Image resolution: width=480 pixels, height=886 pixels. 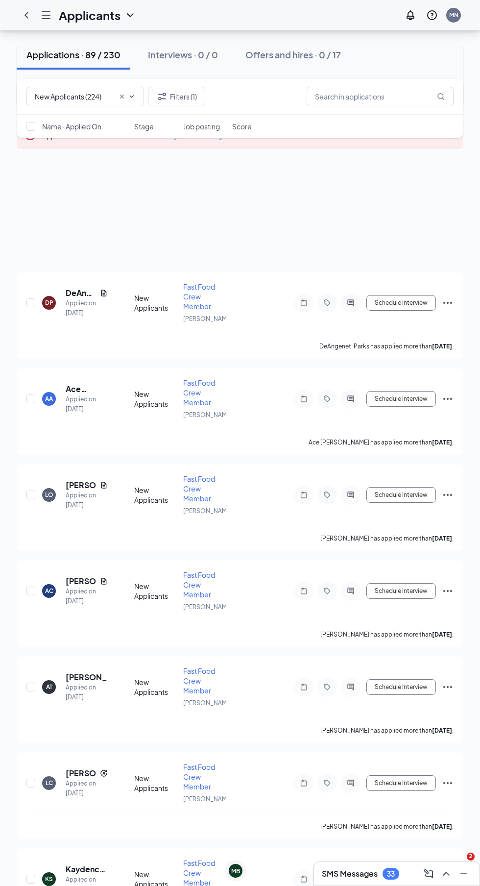 I want to click on svg: MagnifyingGlass, so click(x=441, y=97).